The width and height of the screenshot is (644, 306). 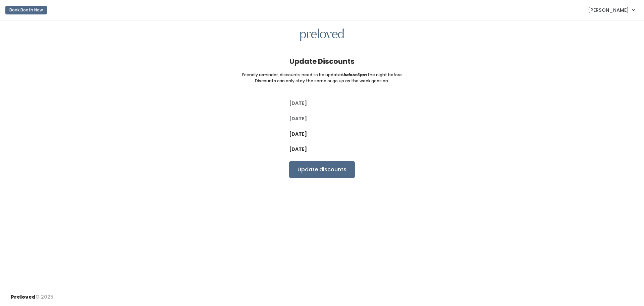 I want to click on small: Friendly reminder, discounts need to be updated the night before, so click(x=322, y=75).